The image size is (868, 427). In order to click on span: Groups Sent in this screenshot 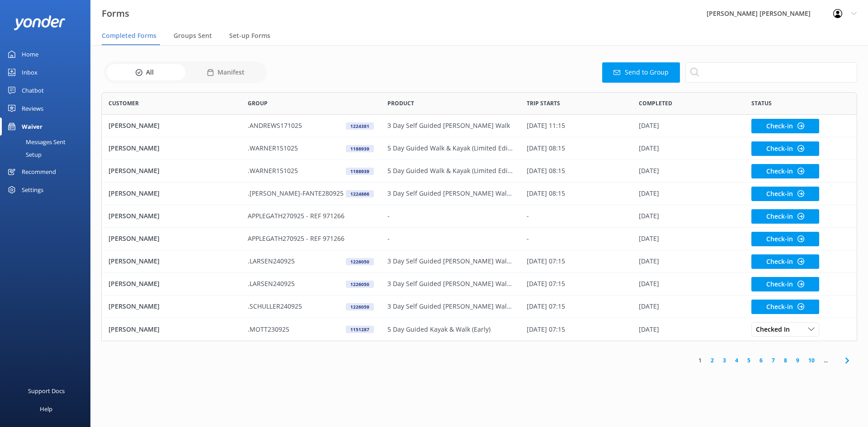, I will do `click(193, 36)`.